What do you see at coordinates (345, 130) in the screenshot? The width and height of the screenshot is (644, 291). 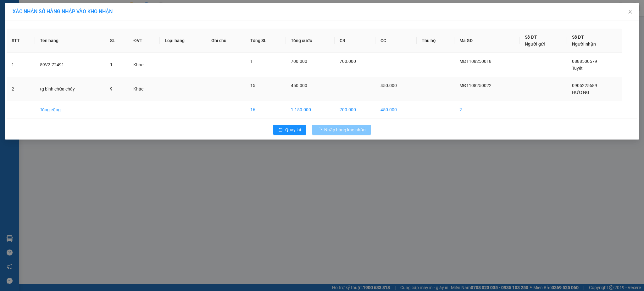 I see `span: Nhập hàng kho nhận` at bounding box center [345, 130].